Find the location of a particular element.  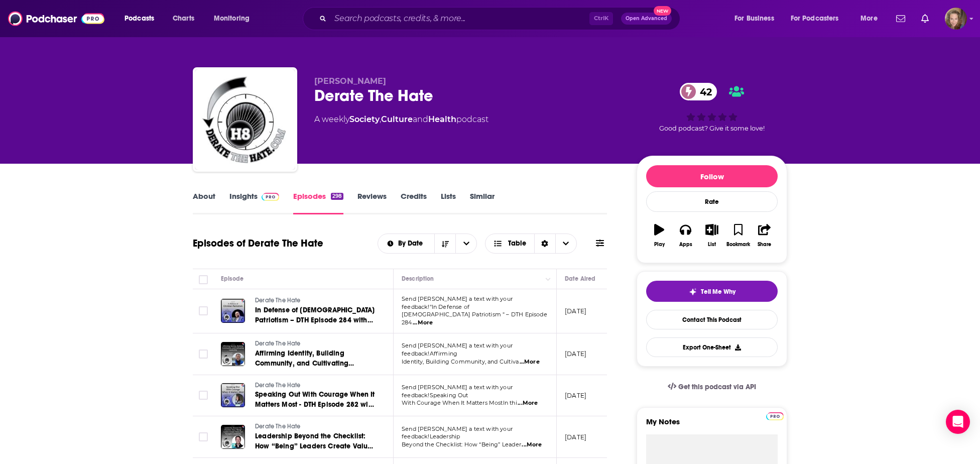

span: Ctrl K is located at coordinates (601, 18).